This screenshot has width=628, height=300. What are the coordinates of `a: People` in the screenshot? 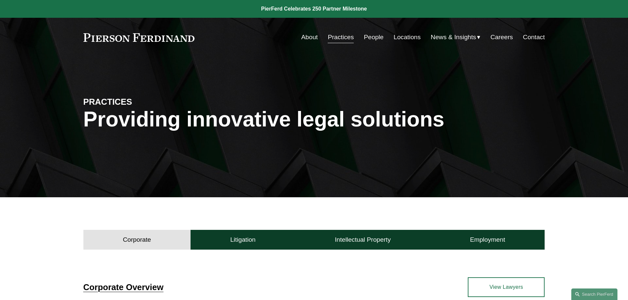 It's located at (374, 37).